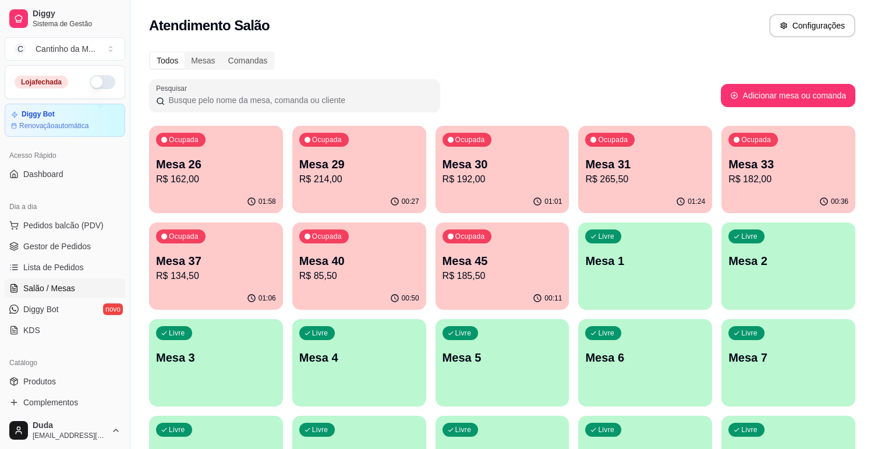 This screenshot has width=874, height=449. What do you see at coordinates (65, 49) in the screenshot?
I see `div: Cantinho da M ...` at bounding box center [65, 49].